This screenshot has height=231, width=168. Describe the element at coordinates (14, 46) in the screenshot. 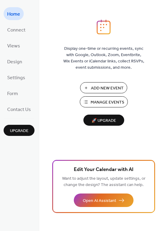

I see `span: Views` at that location.